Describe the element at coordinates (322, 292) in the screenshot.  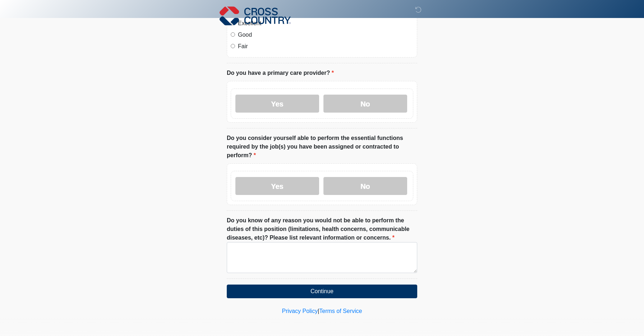
I see `button: Continue` at that location.